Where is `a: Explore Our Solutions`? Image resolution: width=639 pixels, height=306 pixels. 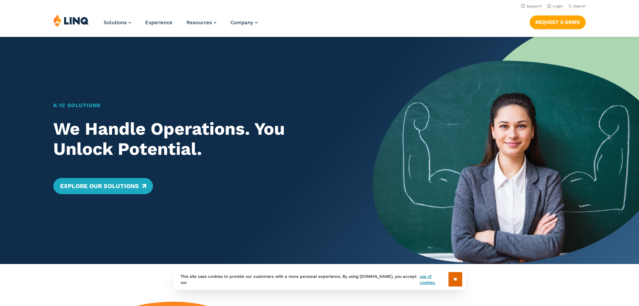 a: Explore Our Solutions is located at coordinates (103, 186).